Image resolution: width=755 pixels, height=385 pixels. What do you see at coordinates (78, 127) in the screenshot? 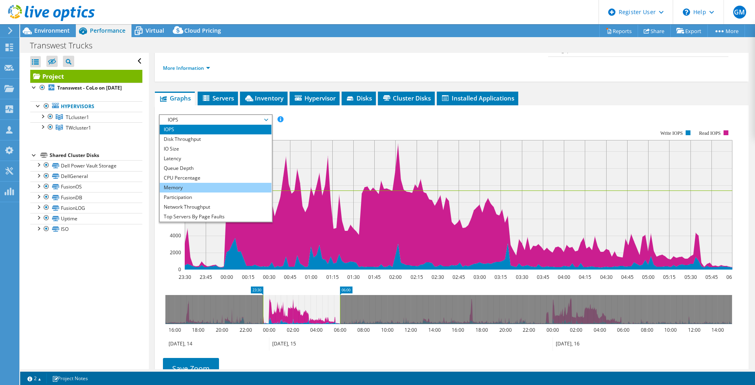
I see `span: TWcluster1` at bounding box center [78, 127].